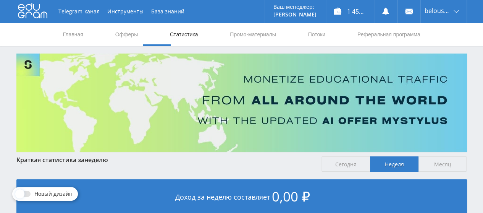 This screenshot has width=483, height=213. I want to click on a: Статистика, so click(184, 34).